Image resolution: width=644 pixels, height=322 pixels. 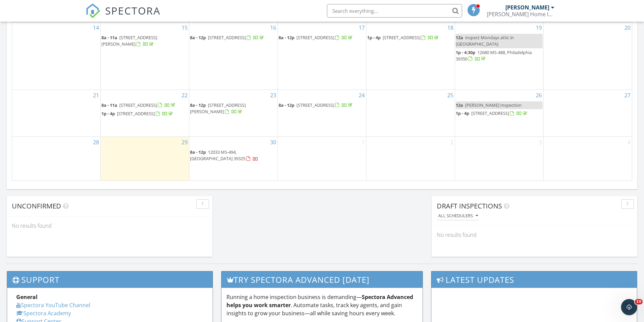 I want to click on td: Go to September 17, 2025, so click(x=322, y=56).